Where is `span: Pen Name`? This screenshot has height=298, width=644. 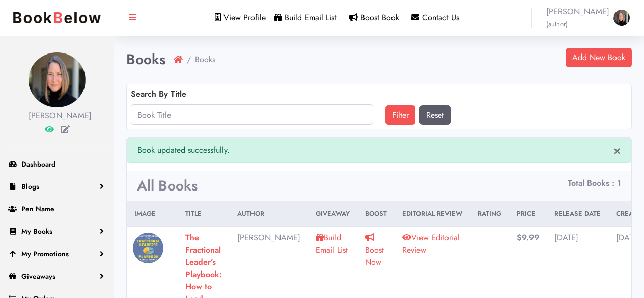 span: Pen Name is located at coordinates (38, 209).